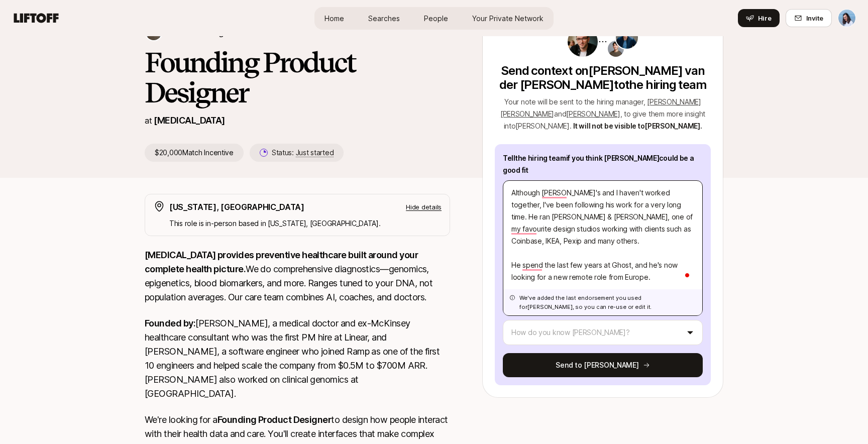 The height and width of the screenshot is (444, 868). I want to click on p: We do comprehensive diagnostics—genomics, epigenetics, blood biomarkers, and more. Ranges tuned t..., so click(297, 276).